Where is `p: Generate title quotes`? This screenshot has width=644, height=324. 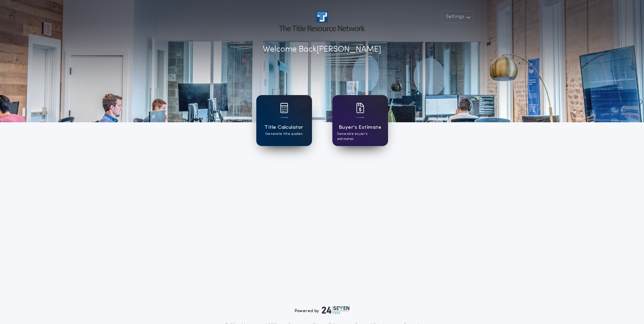 p: Generate title quotes is located at coordinates (284, 134).